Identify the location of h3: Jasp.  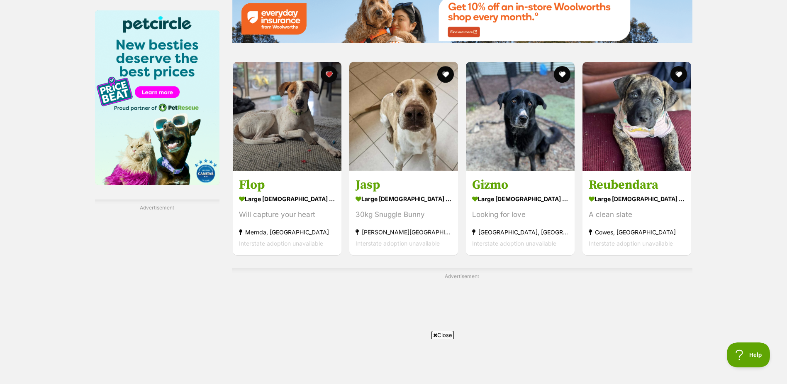
(404, 184).